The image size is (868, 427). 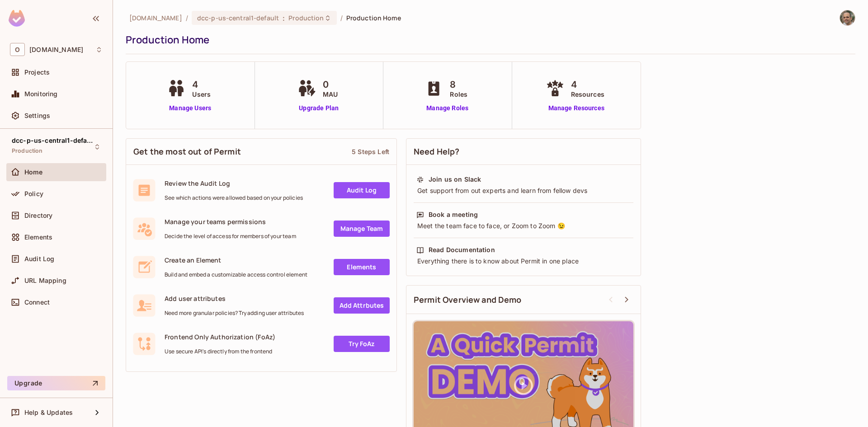 I want to click on div: Join us on Slack, so click(x=455, y=179).